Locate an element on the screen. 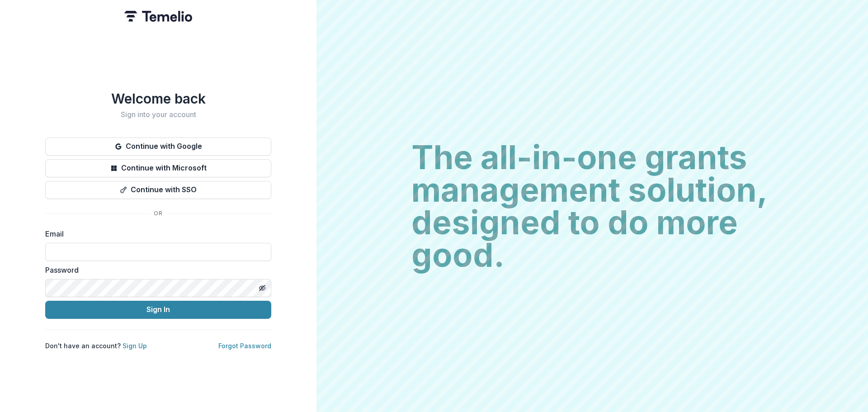 The height and width of the screenshot is (412, 868). button: Toggle password visibility is located at coordinates (262, 289).